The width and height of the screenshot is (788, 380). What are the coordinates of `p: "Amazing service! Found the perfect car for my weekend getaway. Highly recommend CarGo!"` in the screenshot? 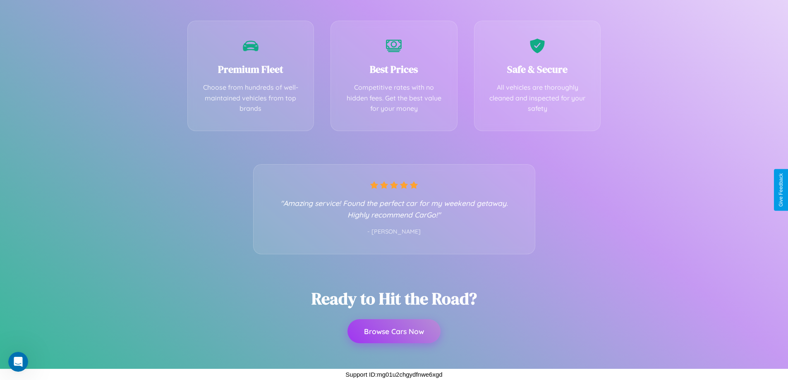 It's located at (394, 209).